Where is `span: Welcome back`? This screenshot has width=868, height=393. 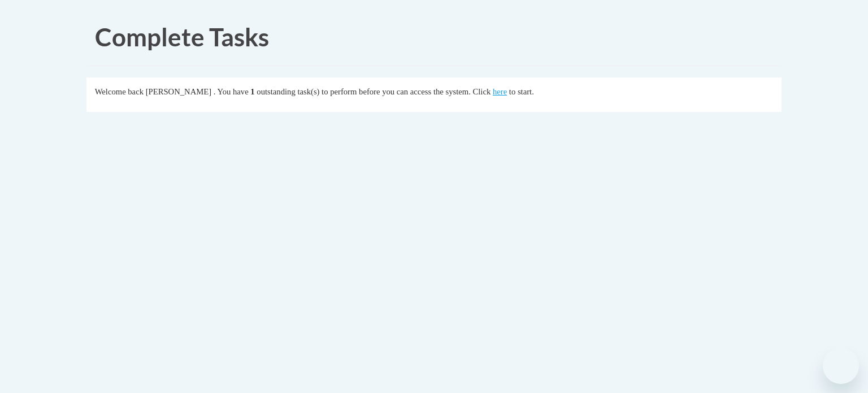
span: Welcome back is located at coordinates (119, 91).